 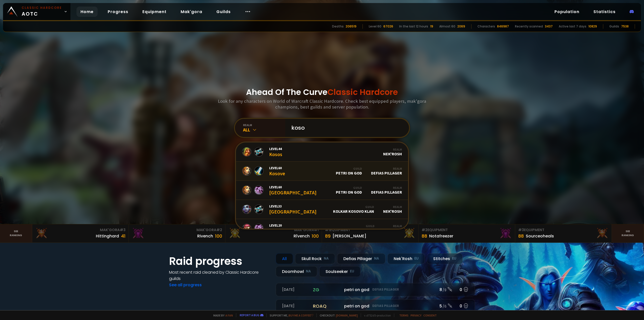 What do you see at coordinates (448, 26) in the screenshot?
I see `div: Almost 60` at bounding box center [448, 26].